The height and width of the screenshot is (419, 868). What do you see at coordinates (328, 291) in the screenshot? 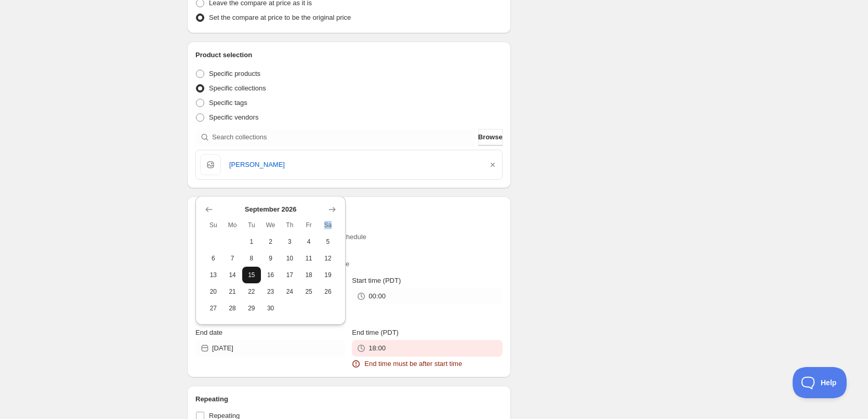
I see `button: Saturday September 26 2026` at bounding box center [328, 291].